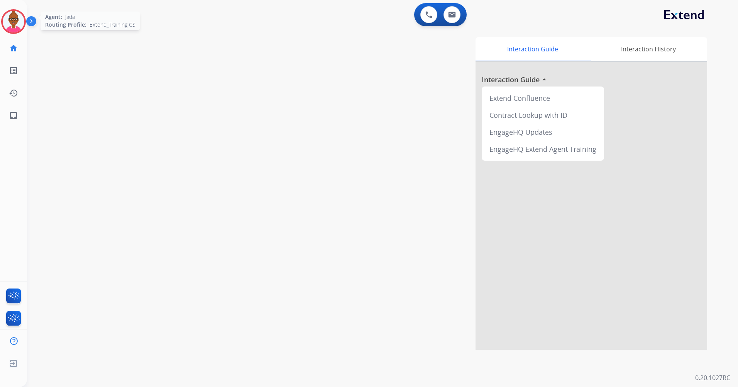 This screenshot has width=738, height=387. Describe the element at coordinates (54, 17) in the screenshot. I see `span: Agent:` at that location.